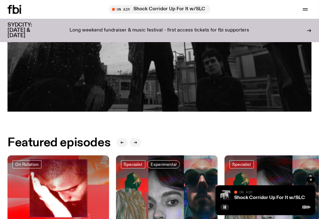  Describe the element at coordinates (163, 164) in the screenshot. I see `a: Experimental` at that location.